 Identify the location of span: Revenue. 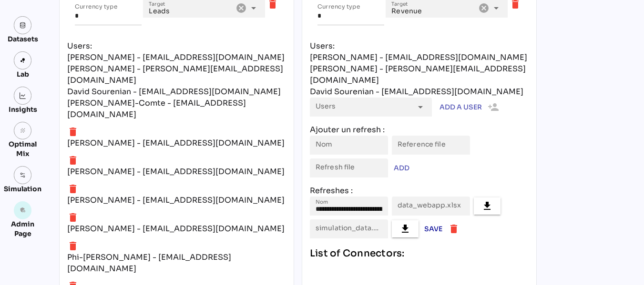
(407, 11).